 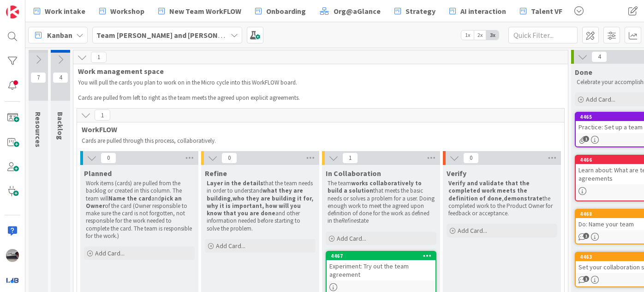 What do you see at coordinates (235, 183) in the screenshot?
I see `strong: Layer in the details` at bounding box center [235, 183].